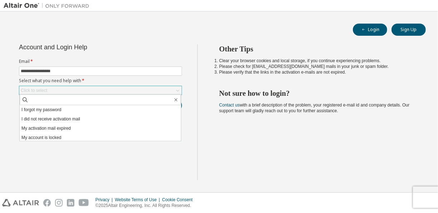 The image size is (438, 213). I want to click on div: Account and Login Help, so click(84, 47).